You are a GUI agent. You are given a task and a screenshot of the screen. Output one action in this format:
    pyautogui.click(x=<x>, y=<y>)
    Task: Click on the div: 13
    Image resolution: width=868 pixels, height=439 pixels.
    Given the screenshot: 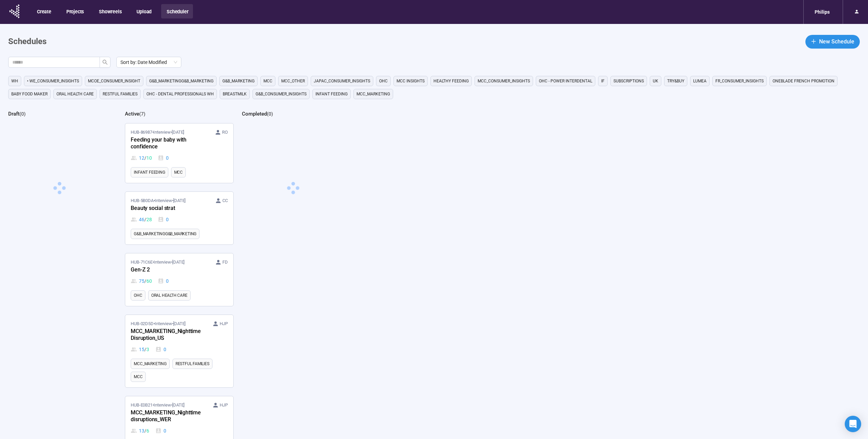 What is the action you would take?
    pyautogui.click(x=140, y=430)
    